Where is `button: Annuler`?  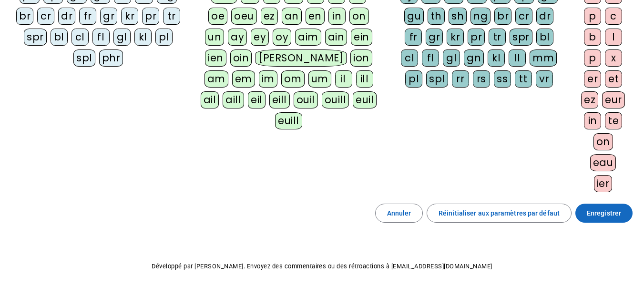 button: Annuler is located at coordinates (399, 213).